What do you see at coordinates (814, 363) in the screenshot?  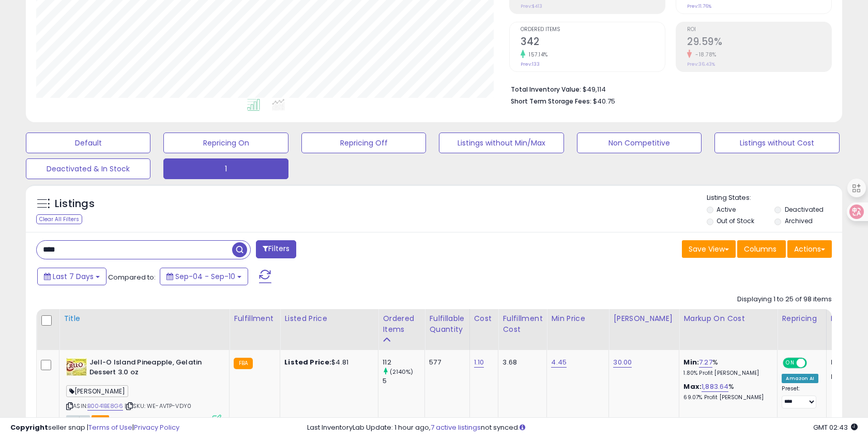 I see `span: OFF` at bounding box center [814, 363].